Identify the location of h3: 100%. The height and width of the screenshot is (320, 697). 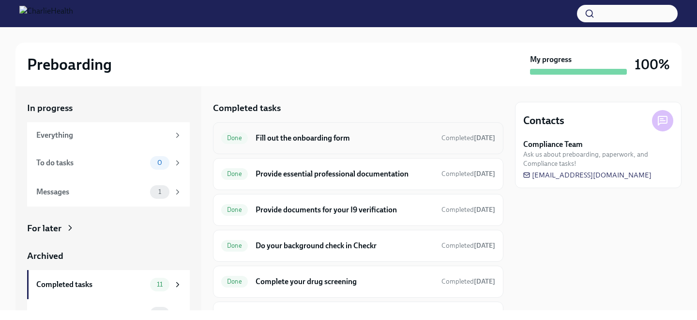
(652, 64).